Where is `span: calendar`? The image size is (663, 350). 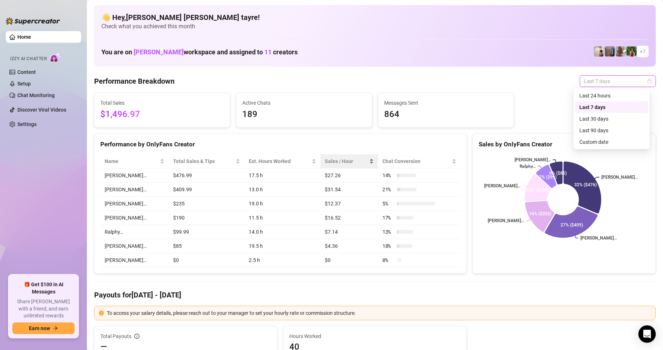
span: calendar is located at coordinates (649, 81).